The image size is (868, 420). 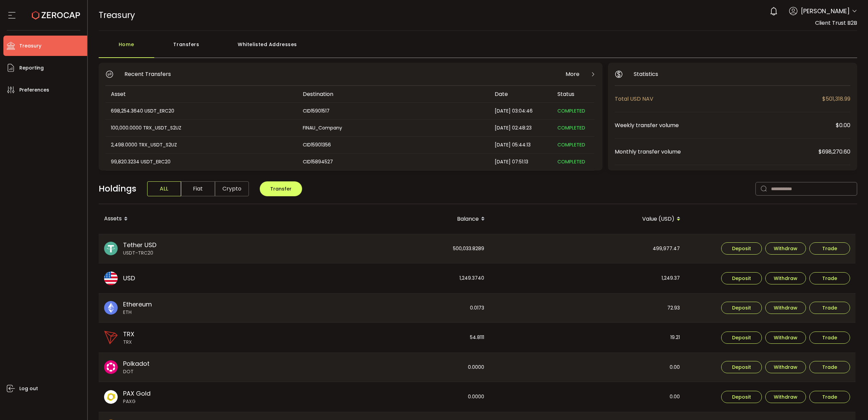 I want to click on span: ALL, so click(x=164, y=189).